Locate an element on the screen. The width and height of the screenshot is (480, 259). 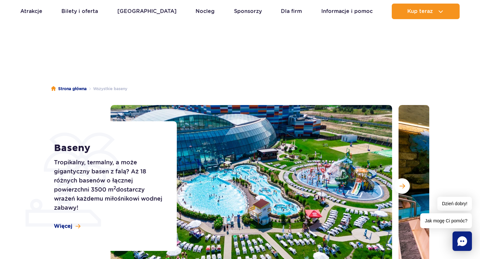
a: Strona główna is located at coordinates (69, 89).